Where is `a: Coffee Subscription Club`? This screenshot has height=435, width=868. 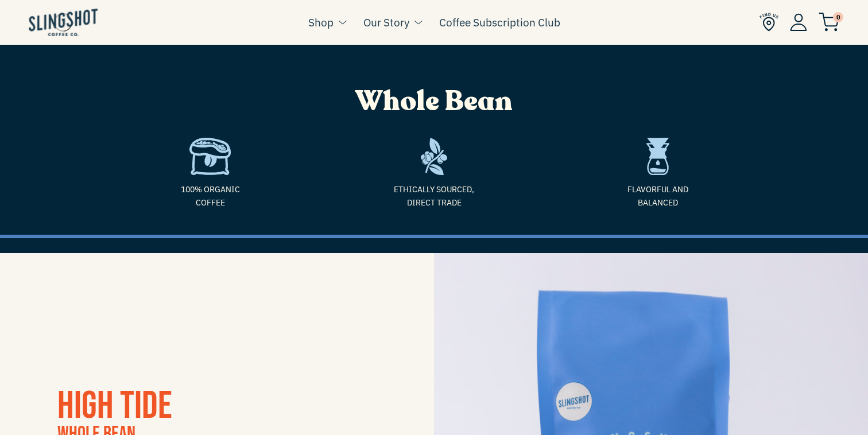
a: Coffee Subscription Club is located at coordinates (499, 22).